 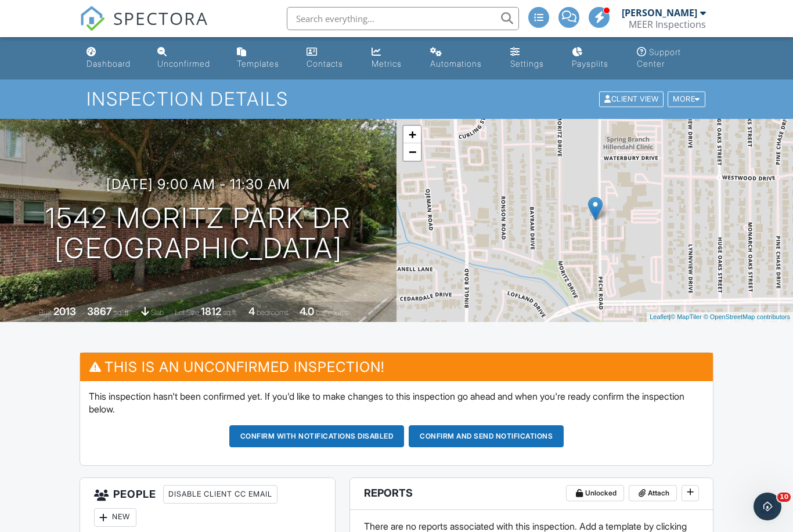 What do you see at coordinates (396, 98) in the screenshot?
I see `h1: Inspection Details` at bounding box center [396, 98].